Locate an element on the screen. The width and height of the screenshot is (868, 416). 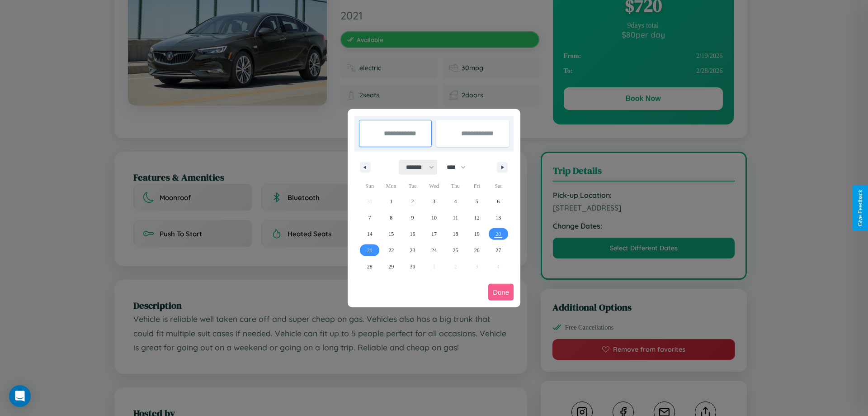
span: 9 is located at coordinates (413, 218).